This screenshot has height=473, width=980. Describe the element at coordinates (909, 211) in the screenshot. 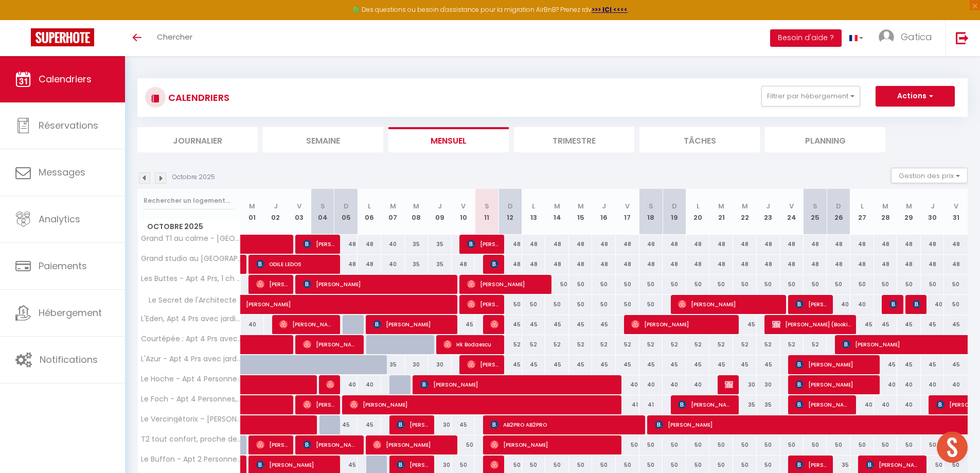

I see `th: 29` at that location.